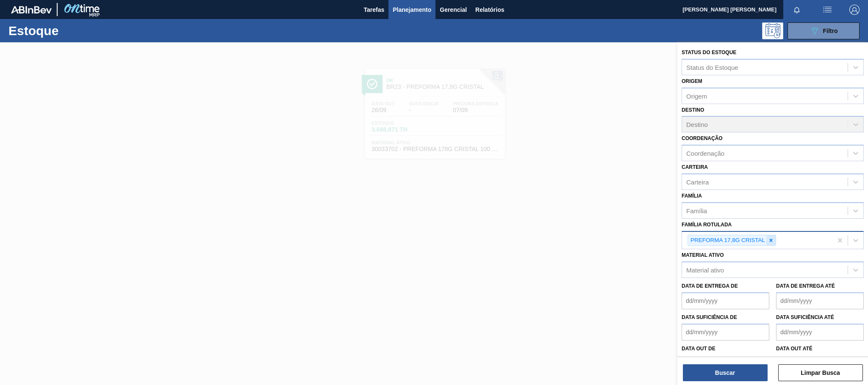  Describe the element at coordinates (712, 67) in the screenshot. I see `div: Status do Estoque` at that location.